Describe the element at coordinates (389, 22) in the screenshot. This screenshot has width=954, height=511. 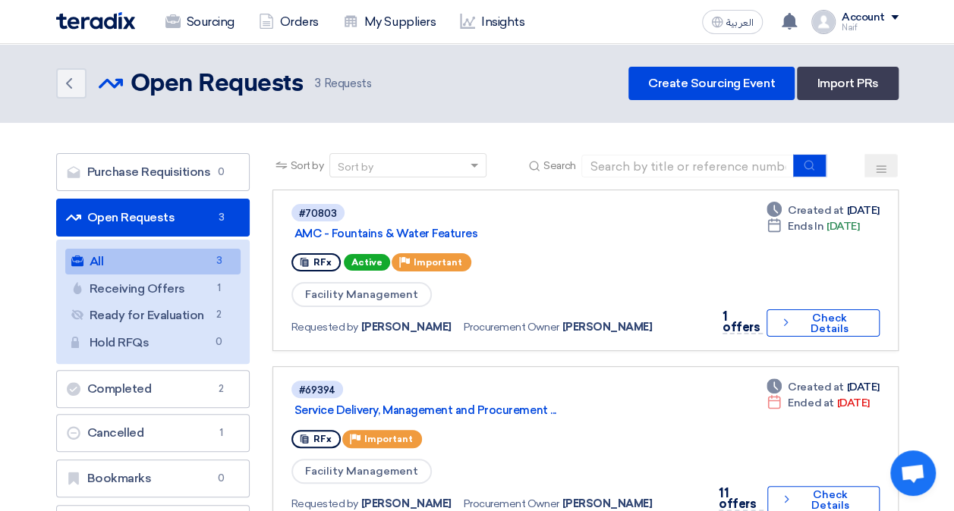
I see `a: My Suppliers` at that location.